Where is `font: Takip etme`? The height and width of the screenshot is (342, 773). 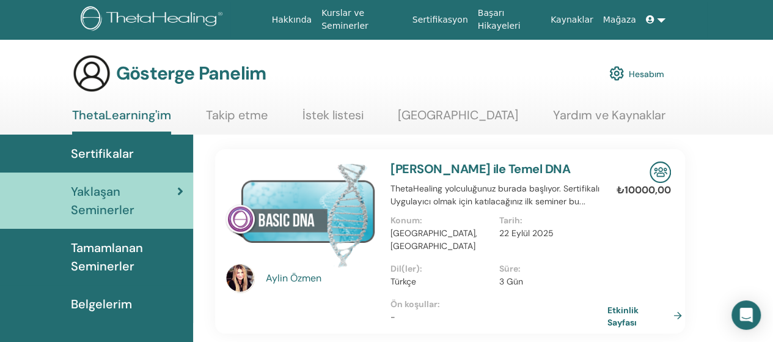 font: Takip etme is located at coordinates (236, 115).